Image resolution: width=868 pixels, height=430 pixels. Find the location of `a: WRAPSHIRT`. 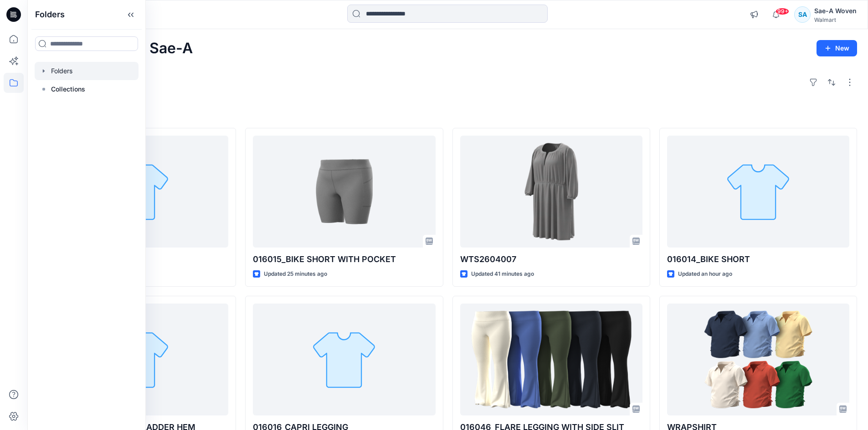

a: WRAPSHIRT is located at coordinates (758, 360).